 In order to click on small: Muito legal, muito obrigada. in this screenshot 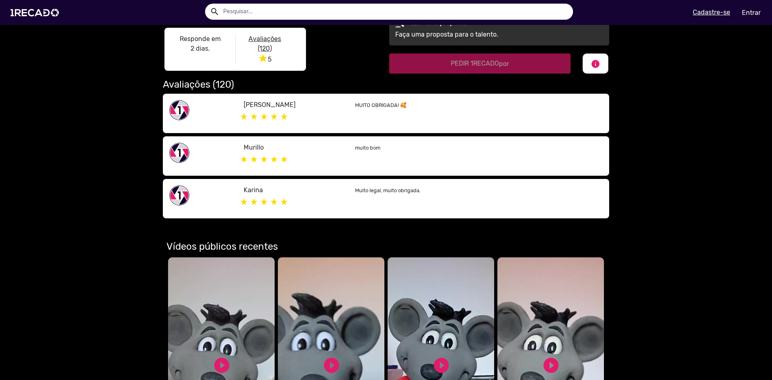, I will do `click(388, 190)`.